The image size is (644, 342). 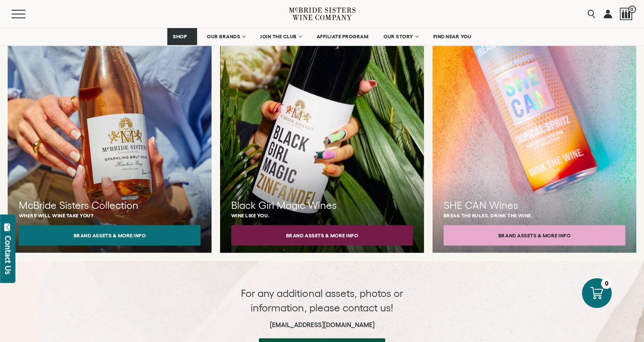 I want to click on span: AFFILIATE PROGRAM, so click(x=342, y=36).